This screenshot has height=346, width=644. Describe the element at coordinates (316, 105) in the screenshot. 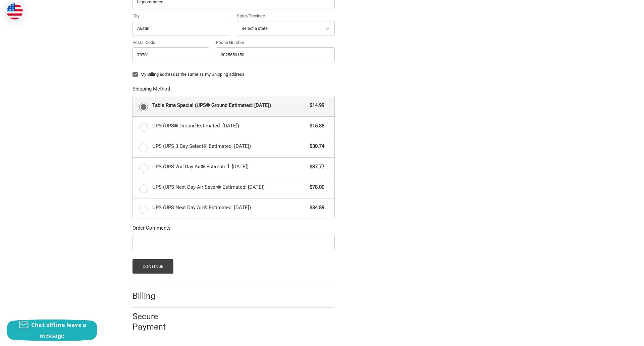

I see `span: $14.99` at that location.